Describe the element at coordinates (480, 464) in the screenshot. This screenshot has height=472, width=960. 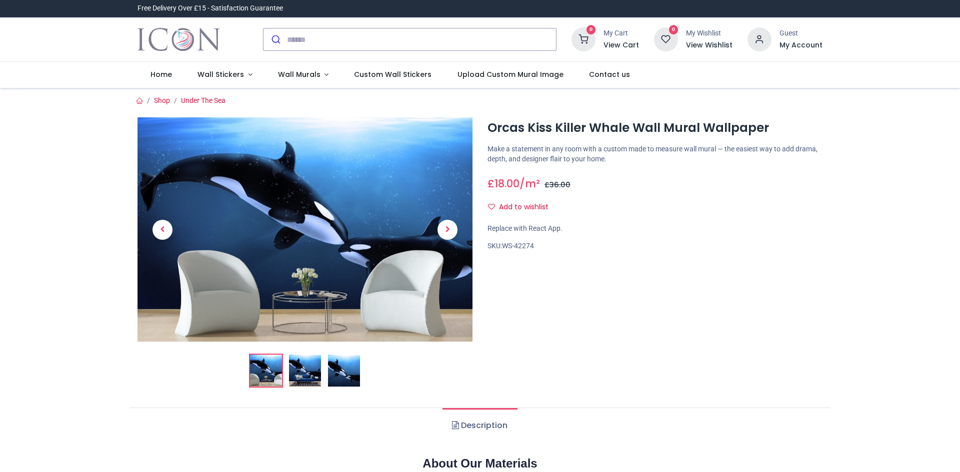
I see `h2: About Our Materials` at that location.